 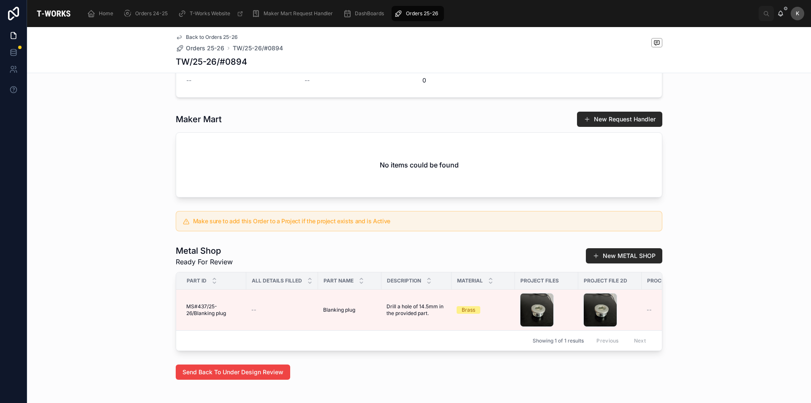 What do you see at coordinates (540, 281) in the screenshot?
I see `span: Project Files` at bounding box center [540, 281].